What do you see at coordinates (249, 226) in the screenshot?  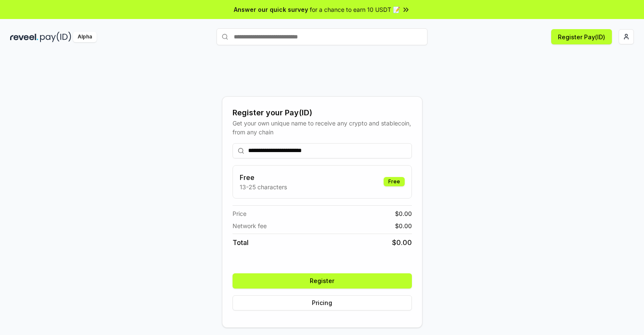 I see `span: Network fee` at bounding box center [249, 226].